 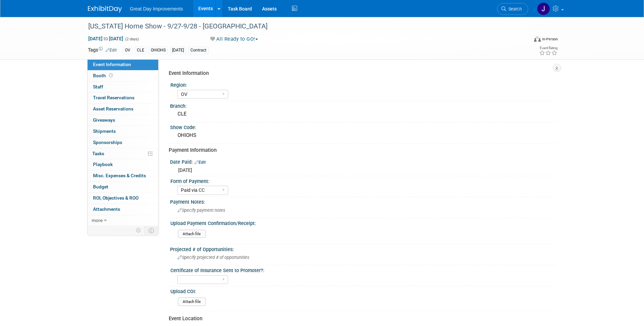 I want to click on span: Budget, so click(x=100, y=187).